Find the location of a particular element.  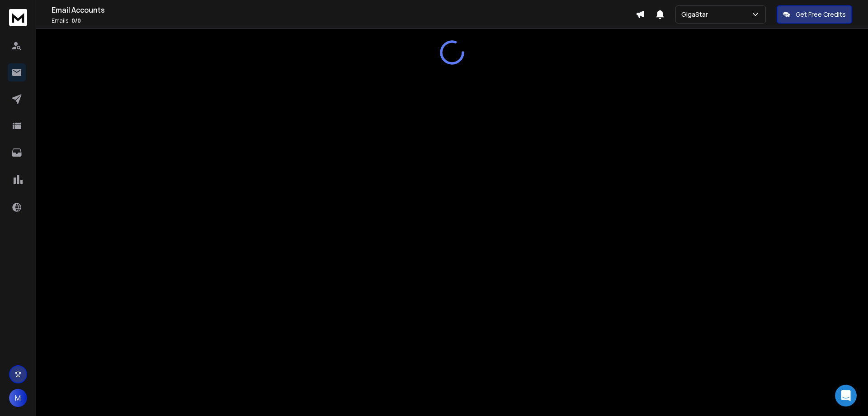

button: M is located at coordinates (18, 397).